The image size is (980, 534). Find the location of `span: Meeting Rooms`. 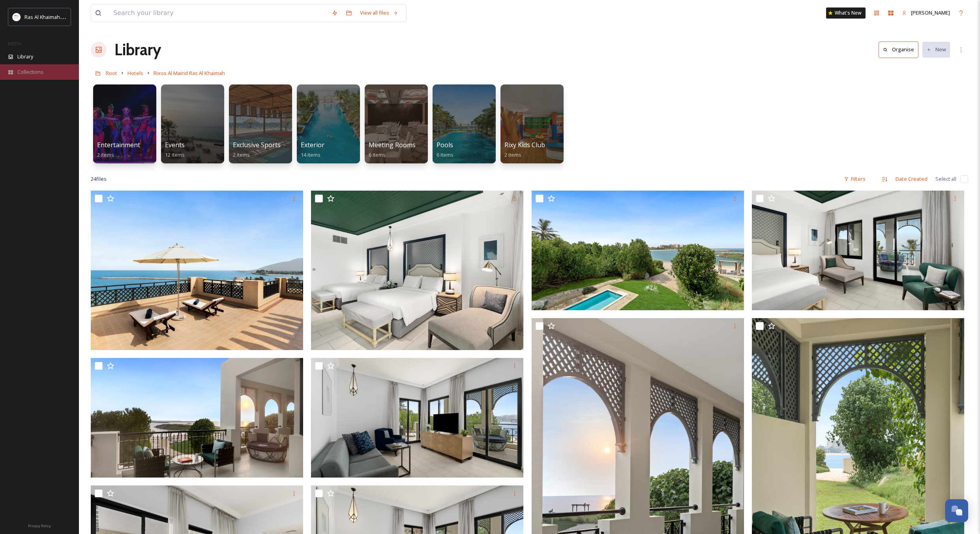

span: Meeting Rooms is located at coordinates (392, 145).